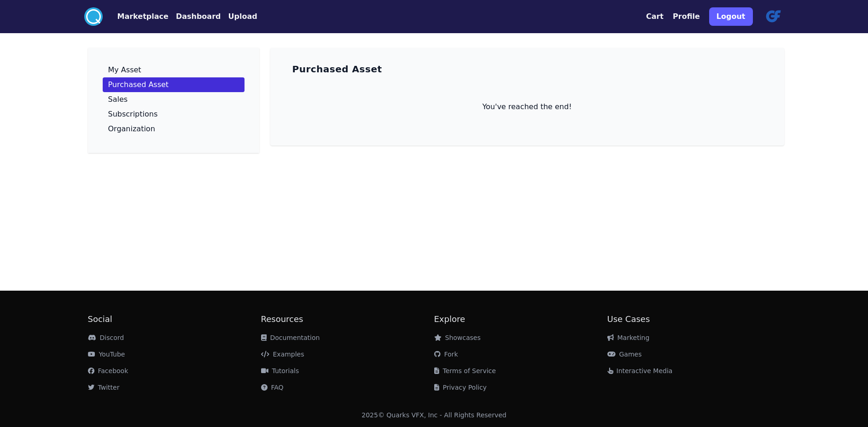 Image resolution: width=868 pixels, height=427 pixels. Describe the element at coordinates (118, 100) in the screenshot. I see `p: Sales` at that location.